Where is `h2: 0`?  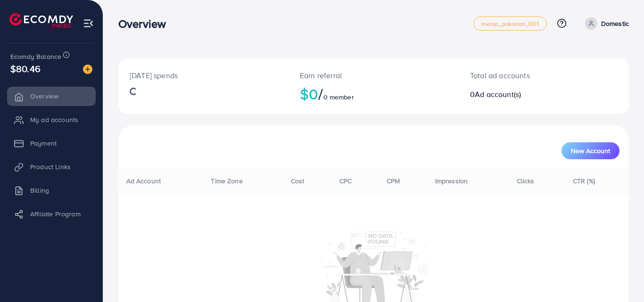 h2: 0 is located at coordinates (522, 95).